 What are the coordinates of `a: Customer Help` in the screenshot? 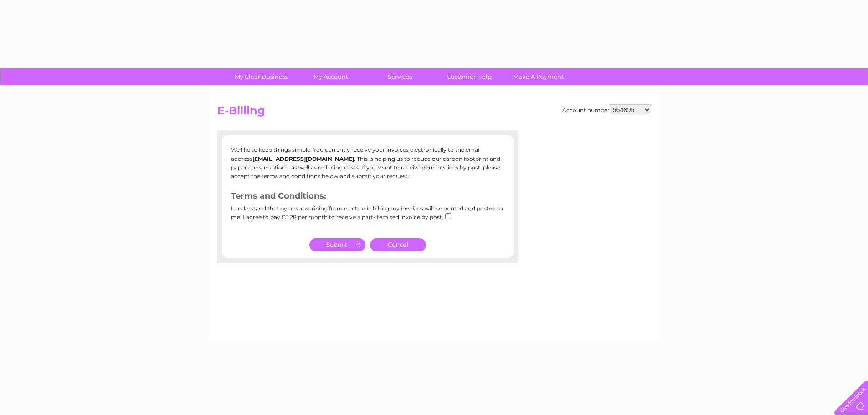 It's located at (469, 76).